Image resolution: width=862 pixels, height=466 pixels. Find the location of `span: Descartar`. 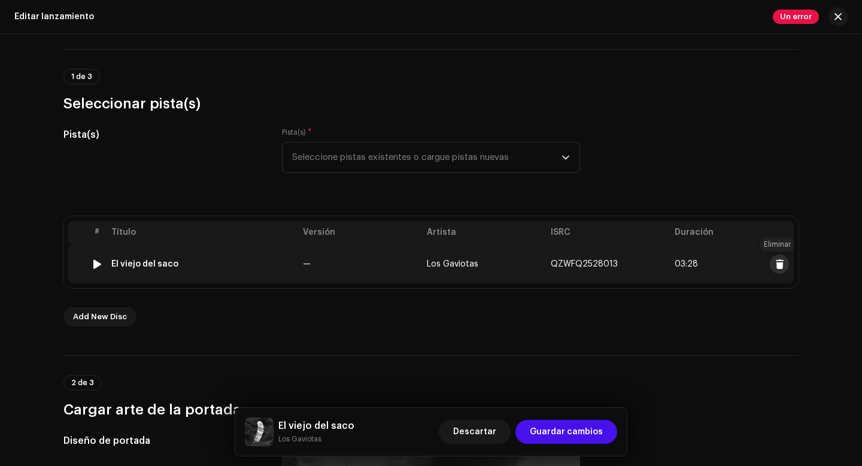

span: Descartar is located at coordinates (475, 432).